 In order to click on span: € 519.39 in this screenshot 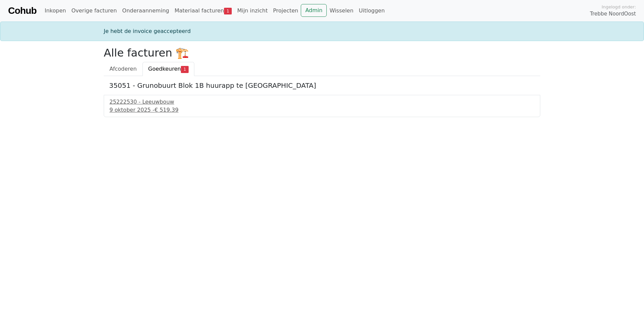, I will do `click(166, 109)`.